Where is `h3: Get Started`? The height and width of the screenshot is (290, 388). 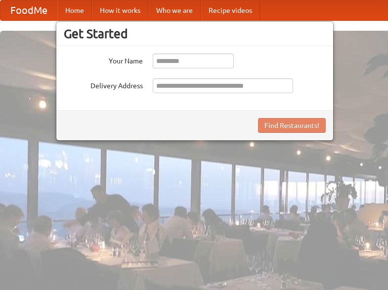 h3: Get Started is located at coordinates (195, 34).